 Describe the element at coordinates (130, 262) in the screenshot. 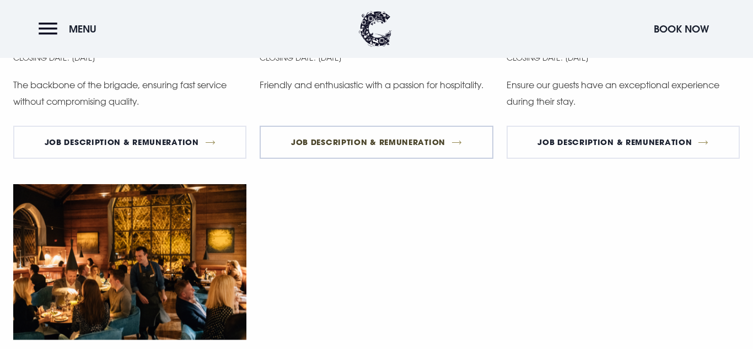

I see `img: https://clandeboyelodge.s3-assets.com/Brasserie-Assistant-Manager.png` at that location.